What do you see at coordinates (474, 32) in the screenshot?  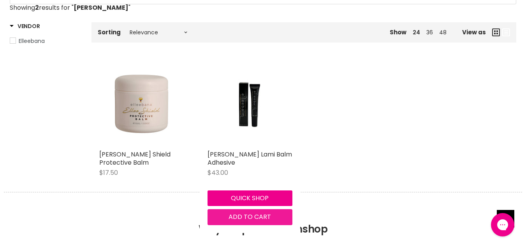 I see `span: View as` at bounding box center [474, 32].